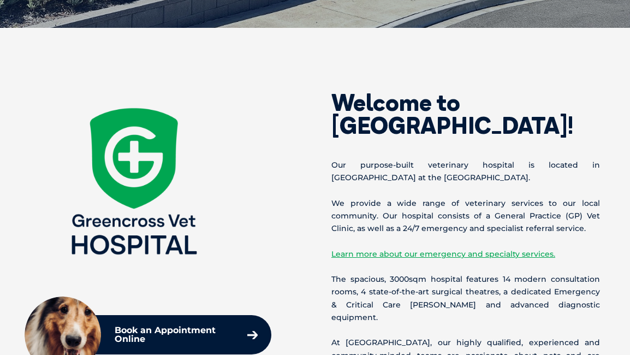 This screenshot has width=630, height=355. What do you see at coordinates (465, 298) in the screenshot?
I see `p: The spacious, 3000sqm hospital features 14 modern consultation rooms, 4 state-of-the-art surgical...` at bounding box center [465, 298].